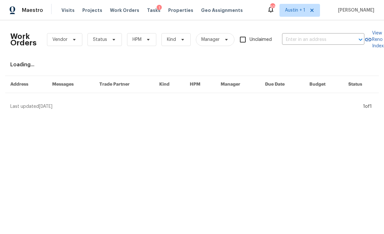 The width and height of the screenshot is (384, 234). What do you see at coordinates (181, 10) in the screenshot?
I see `span: Properties` at bounding box center [181, 10].